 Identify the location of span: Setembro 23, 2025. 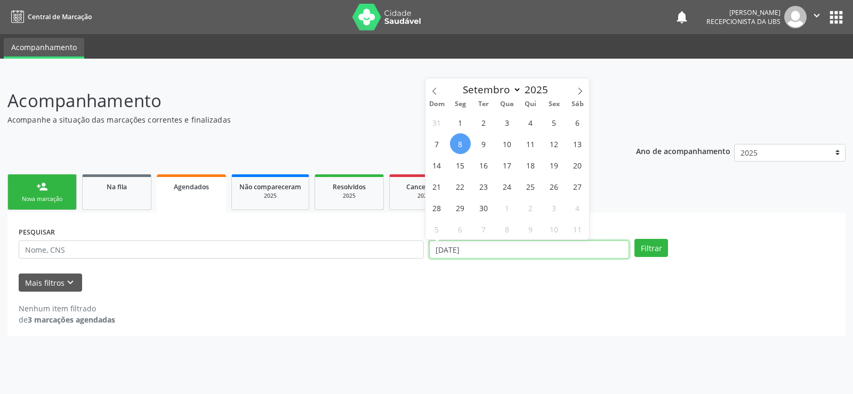
(484, 186).